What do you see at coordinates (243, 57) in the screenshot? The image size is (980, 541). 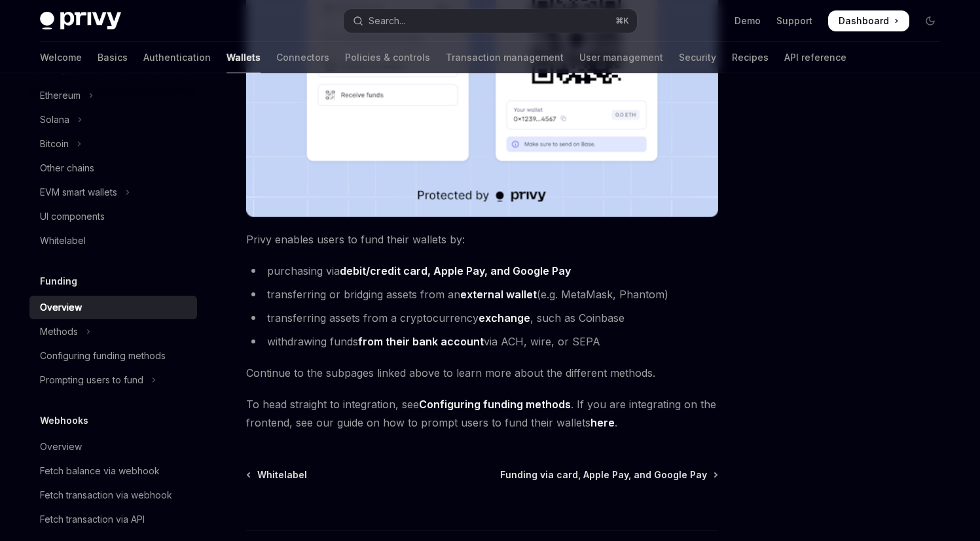 I see `a: Wallets` at bounding box center [243, 57].